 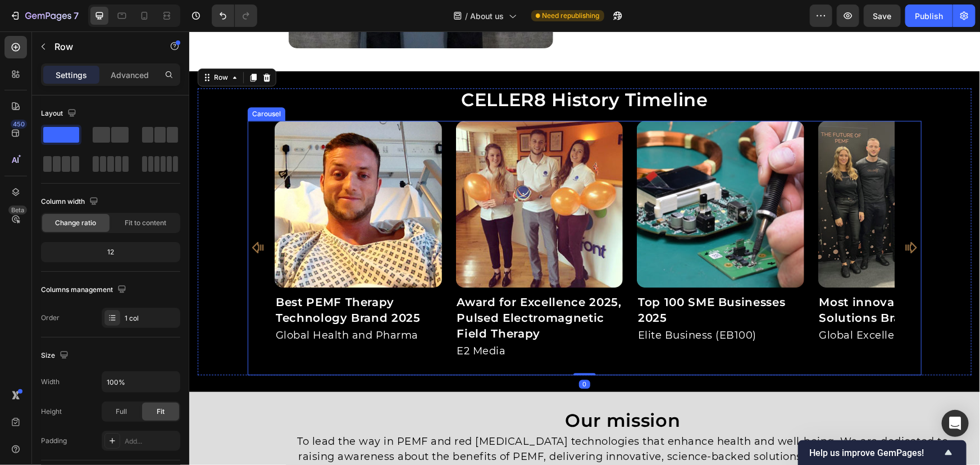 What do you see at coordinates (76, 223) in the screenshot?
I see `span: Change ratio` at bounding box center [76, 223].